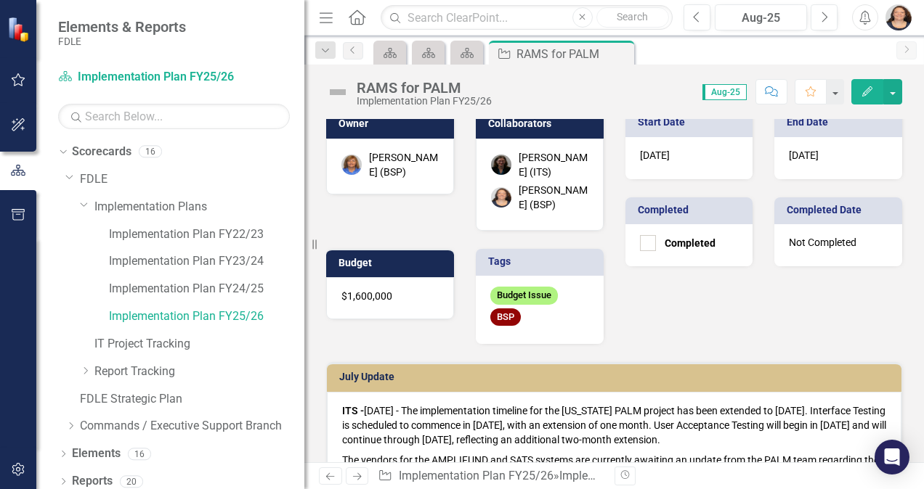  I want to click on span: BSP, so click(505, 317).